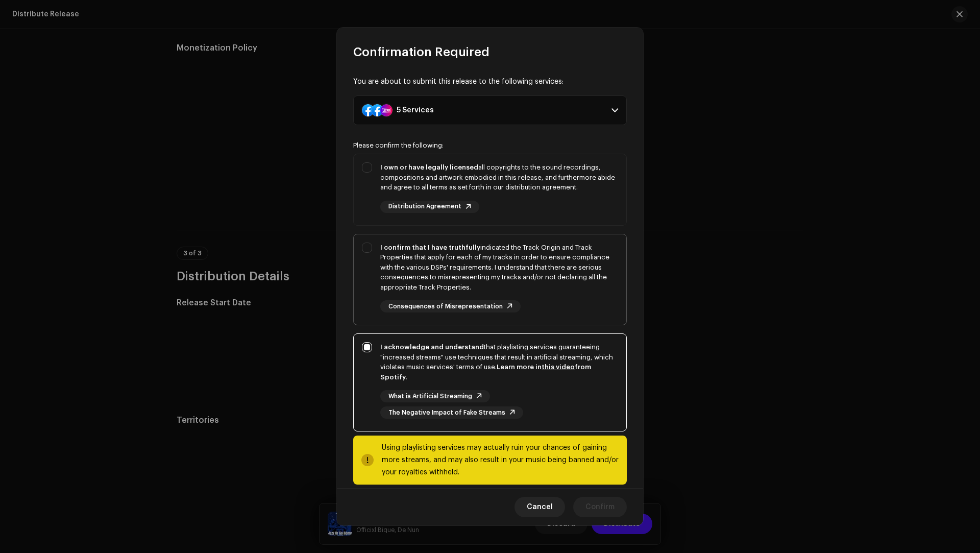  I want to click on div: indicated the Track Origin and Track Properties that apply for each of my tracks in order to ensu..., so click(499, 267).